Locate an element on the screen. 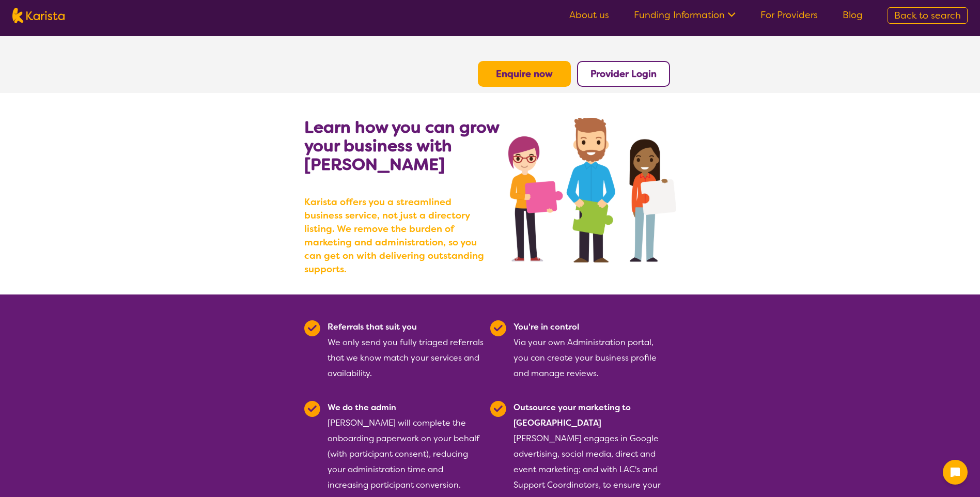  a: About us is located at coordinates (589, 15).